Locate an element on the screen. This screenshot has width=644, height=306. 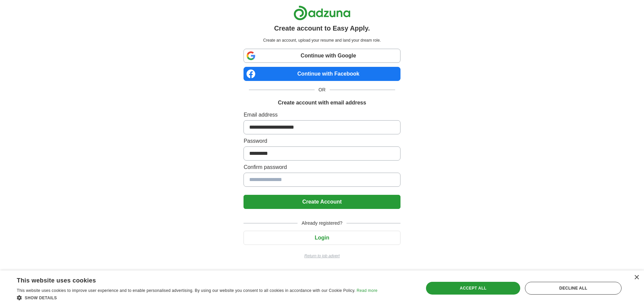
div: Accept all is located at coordinates (473, 288).